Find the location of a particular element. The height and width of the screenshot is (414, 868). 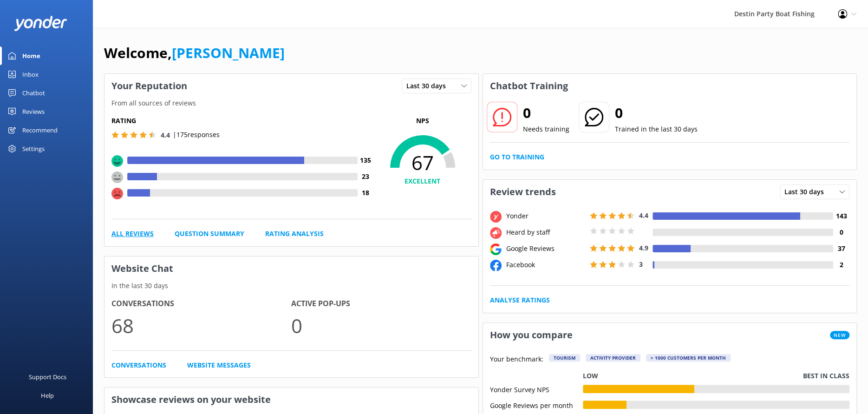

p: In the last 30 days is located at coordinates (291, 285).